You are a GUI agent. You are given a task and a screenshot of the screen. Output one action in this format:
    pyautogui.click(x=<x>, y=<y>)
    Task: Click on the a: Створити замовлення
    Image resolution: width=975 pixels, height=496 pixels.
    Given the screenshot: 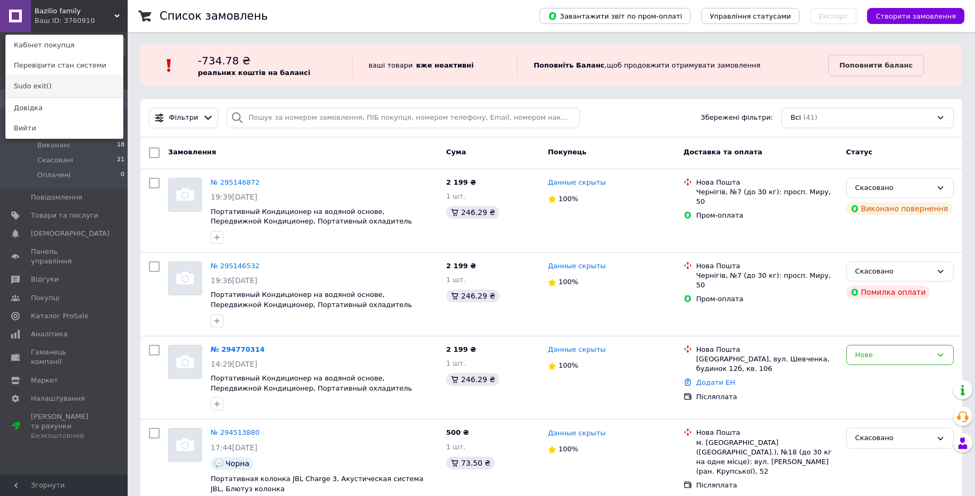 What is the action you would take?
    pyautogui.click(x=910, y=15)
    